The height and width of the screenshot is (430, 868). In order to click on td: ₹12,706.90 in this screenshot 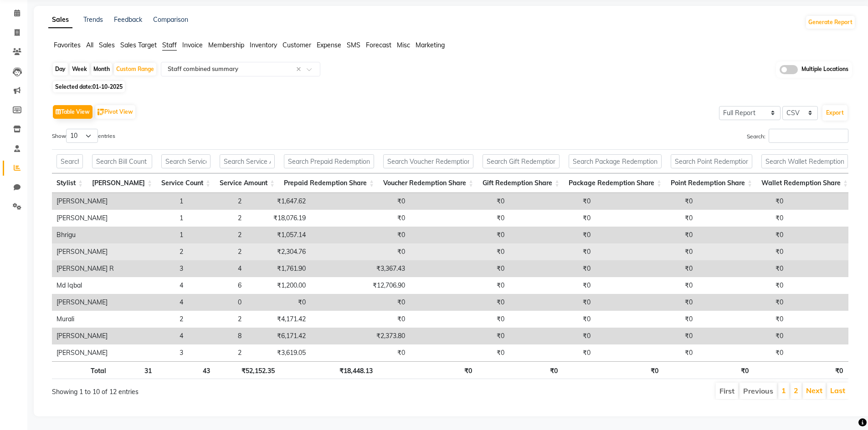, I will do `click(360, 285)`.